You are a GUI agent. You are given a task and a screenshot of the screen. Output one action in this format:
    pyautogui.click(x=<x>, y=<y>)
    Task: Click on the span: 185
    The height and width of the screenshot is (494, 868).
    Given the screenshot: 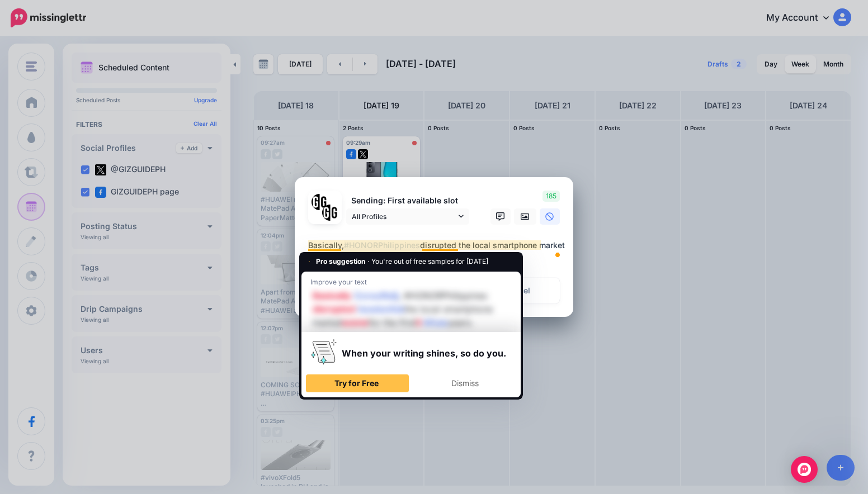 What is the action you would take?
    pyautogui.click(x=551, y=196)
    